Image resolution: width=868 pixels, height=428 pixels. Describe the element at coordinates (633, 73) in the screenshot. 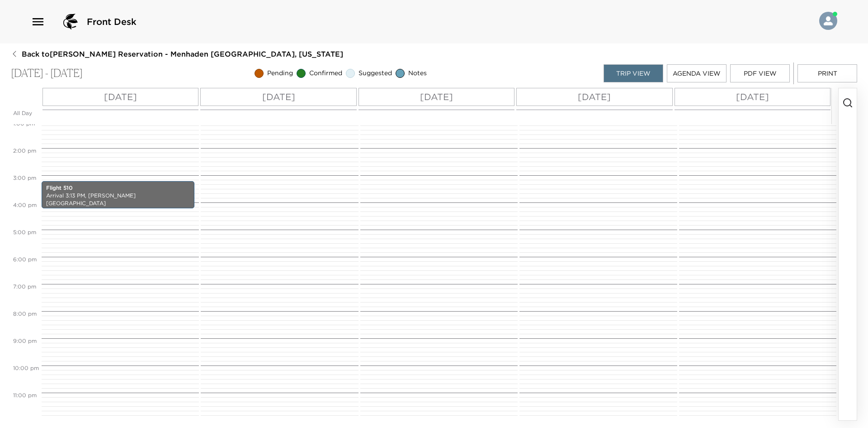

I see `button: Trip View` at that location.